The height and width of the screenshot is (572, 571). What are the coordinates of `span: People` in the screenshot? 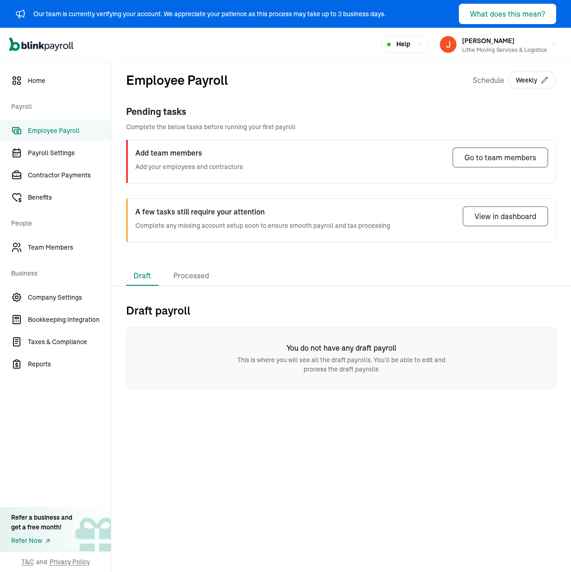 It's located at (58, 222).